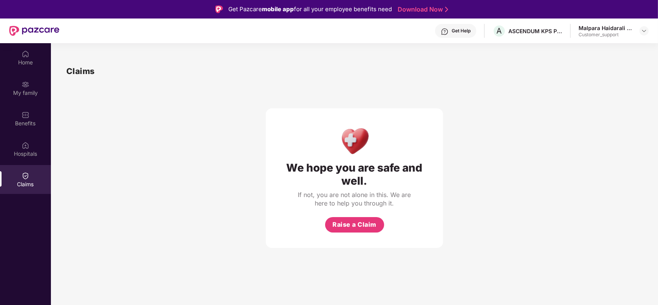 The width and height of the screenshot is (658, 305). I want to click on div: We hope you are safe and well., so click(355, 174).